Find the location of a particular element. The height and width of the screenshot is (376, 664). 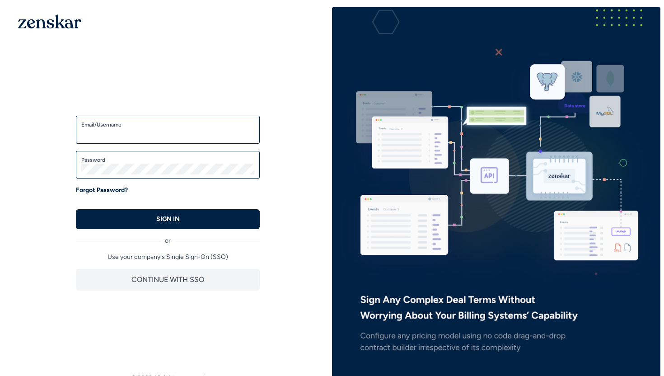

button: SIGN IN is located at coordinates (168, 219).